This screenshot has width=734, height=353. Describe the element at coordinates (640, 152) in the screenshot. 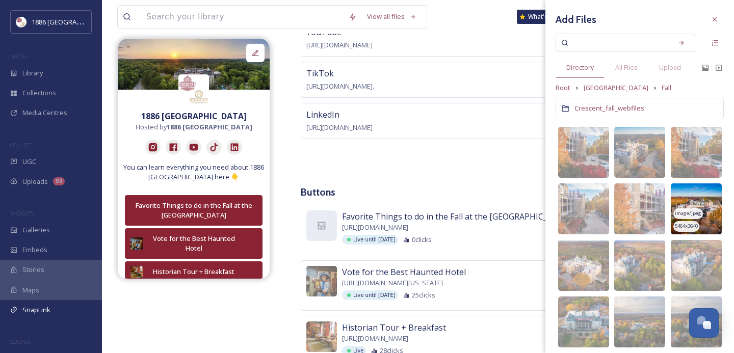

I see `img: db2ff8ef-b2d7-45f1-b0d3-ed9c7cadc262.jpg` at that location.